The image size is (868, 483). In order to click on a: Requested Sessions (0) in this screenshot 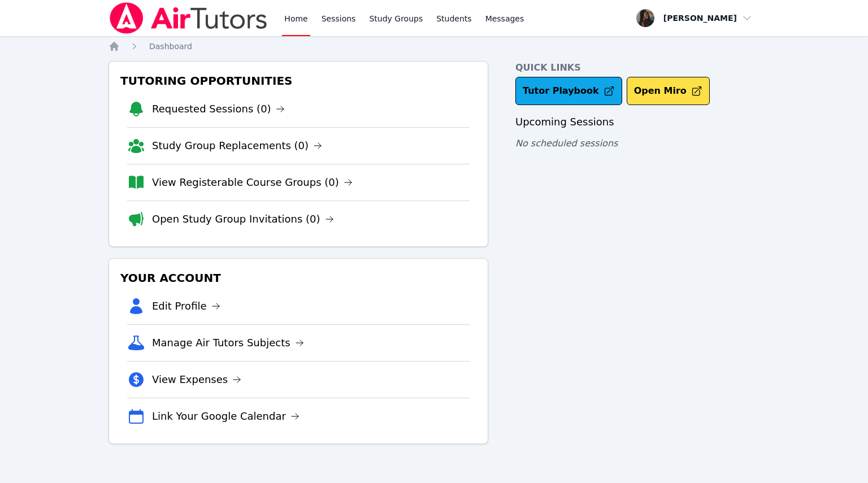, I will do `click(218, 109)`.